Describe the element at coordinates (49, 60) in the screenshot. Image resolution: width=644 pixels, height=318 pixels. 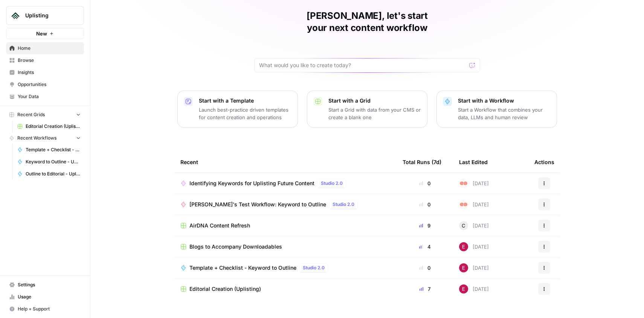
I see `span: Browse` at that location.